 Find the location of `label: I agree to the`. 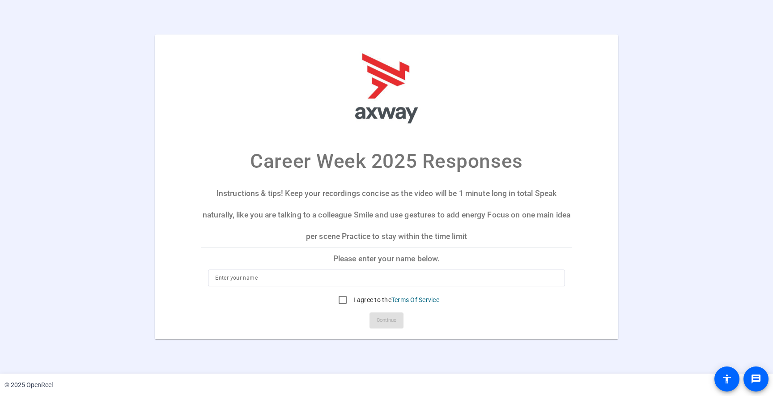

label: I agree to the is located at coordinates (396, 300).